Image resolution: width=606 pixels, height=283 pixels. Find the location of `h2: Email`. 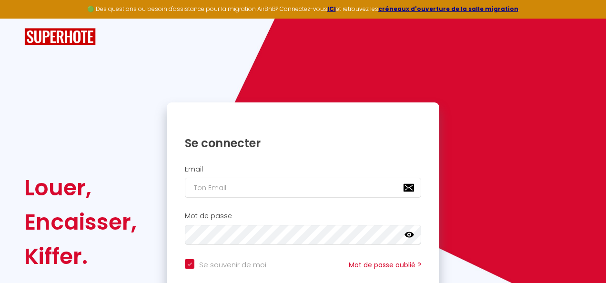

h2: Email is located at coordinates (303, 169).